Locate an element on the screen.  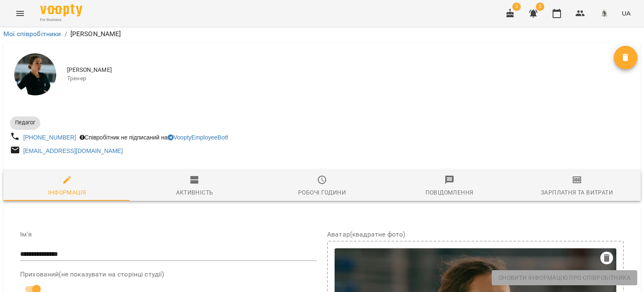
a: Мої співробітники is located at coordinates (32, 34).